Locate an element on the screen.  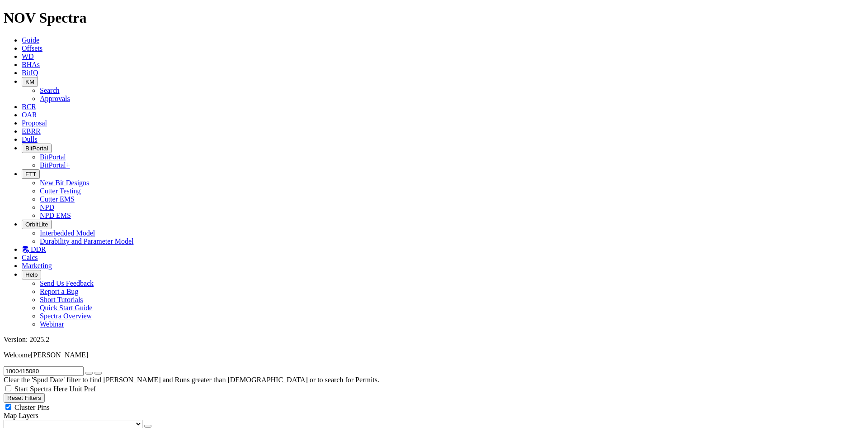
span: Offsets is located at coordinates (32, 48).